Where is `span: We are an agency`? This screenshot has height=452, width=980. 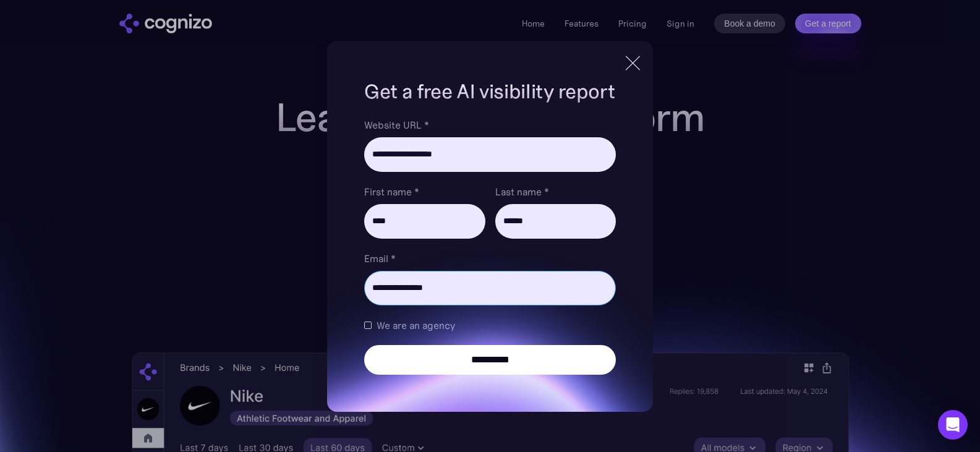 span: We are an agency is located at coordinates (416, 326).